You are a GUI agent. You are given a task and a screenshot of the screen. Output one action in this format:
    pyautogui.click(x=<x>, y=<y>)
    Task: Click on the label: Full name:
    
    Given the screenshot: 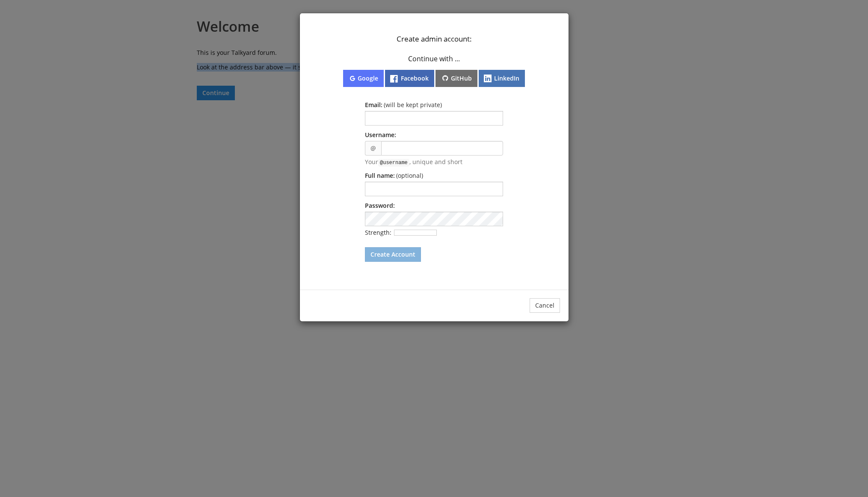 What is the action you would take?
    pyautogui.click(x=394, y=175)
    